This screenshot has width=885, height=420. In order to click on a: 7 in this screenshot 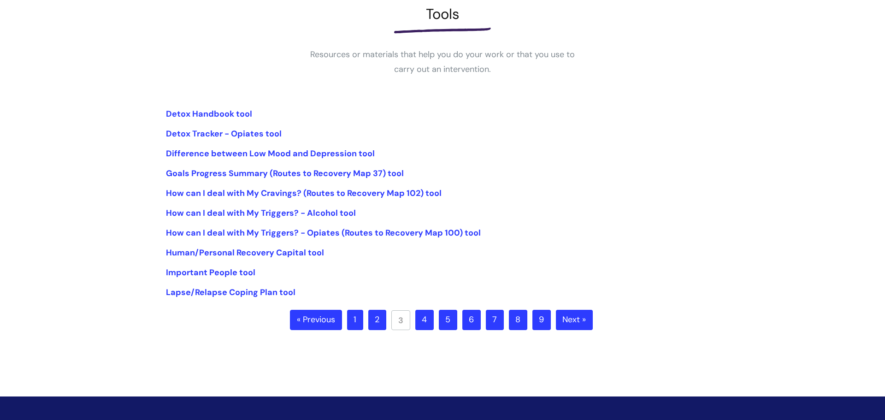, I will do `click(494, 320)`.